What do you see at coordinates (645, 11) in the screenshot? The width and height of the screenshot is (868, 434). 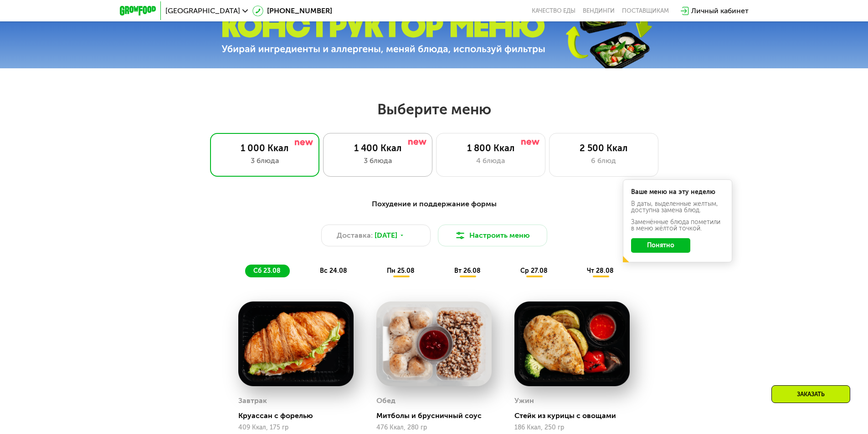 I see `div: поставщикам` at bounding box center [645, 11].